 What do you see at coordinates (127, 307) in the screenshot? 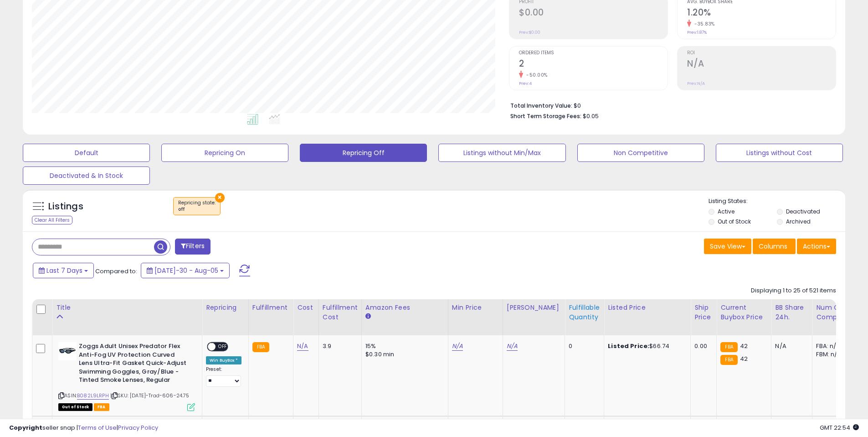
I see `div: Title` at bounding box center [127, 307].